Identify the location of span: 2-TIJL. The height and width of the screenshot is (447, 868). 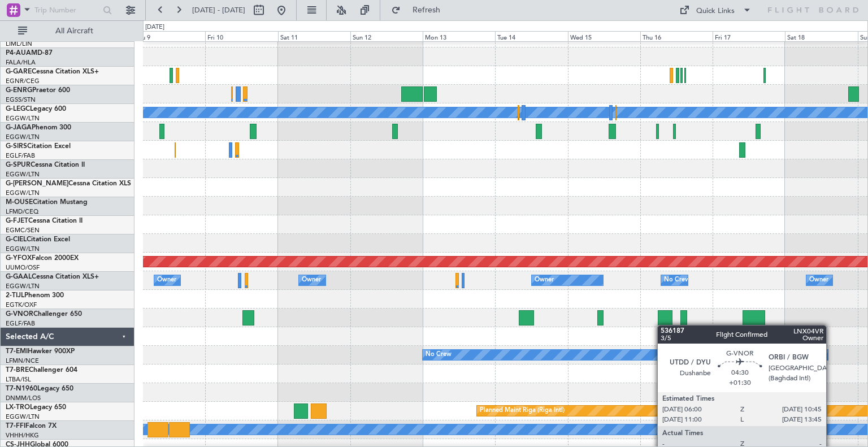
(15, 296).